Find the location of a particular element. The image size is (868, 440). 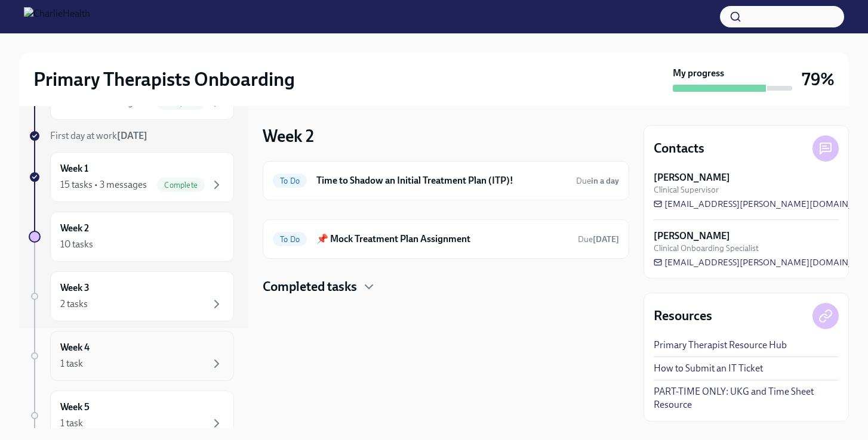

span: August 23rd, 2025 09:00 is located at coordinates (598, 181).